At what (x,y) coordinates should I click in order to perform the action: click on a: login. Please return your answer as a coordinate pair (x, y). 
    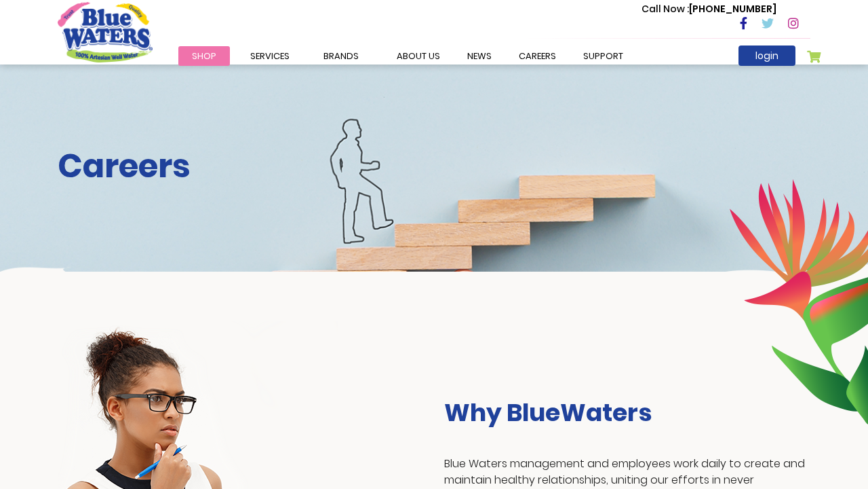
    Looking at the image, I should click on (767, 56).